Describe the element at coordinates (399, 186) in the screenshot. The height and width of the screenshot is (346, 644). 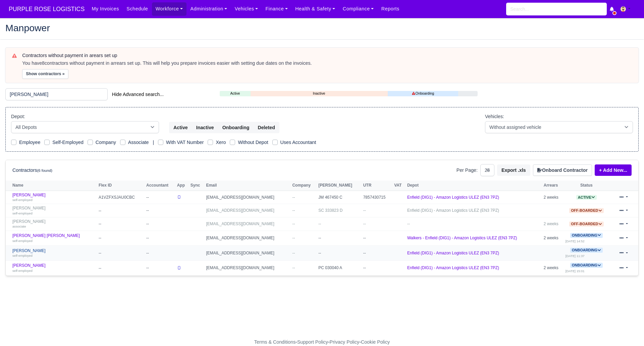
I see `th: VAT` at that location.